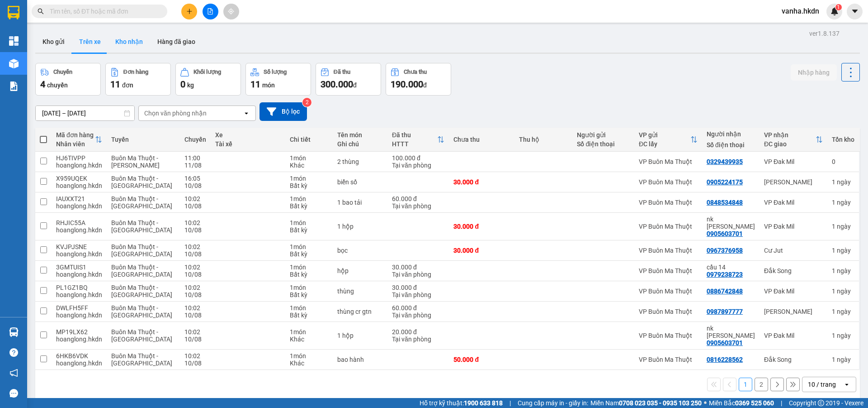 The height and width of the screenshot is (408, 868). I want to click on button: Chuyến4chuyến, so click(68, 79).